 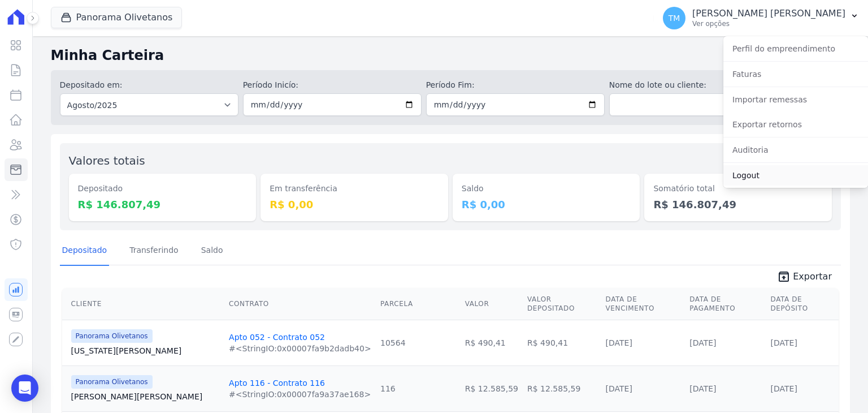 What do you see at coordinates (300, 304) in the screenshot?
I see `th: Contrato` at bounding box center [300, 304].